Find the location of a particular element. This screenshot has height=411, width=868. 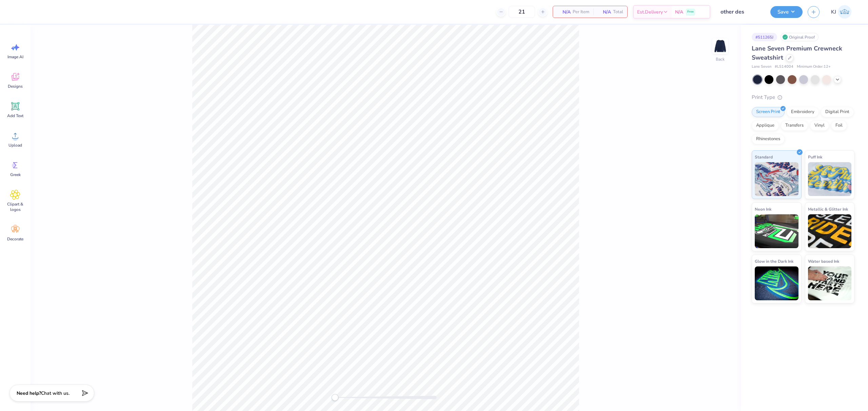

div: Transfers is located at coordinates (794, 126).